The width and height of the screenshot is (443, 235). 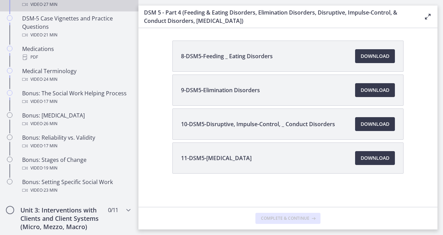 I want to click on h3: DSM 5 - Part 4 (Feeding & Eating Disorders, Elimination Disorders, Disruptive, Impulse-Control, &..., so click(x=278, y=17).